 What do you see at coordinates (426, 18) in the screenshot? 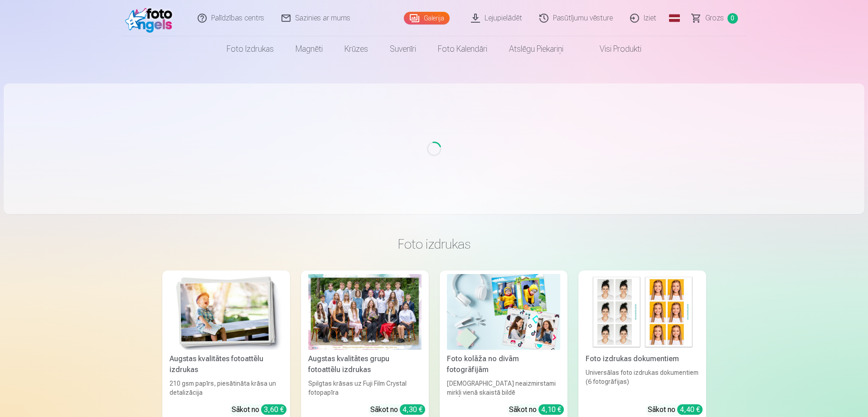
I see `a: Galerija` at bounding box center [426, 18].